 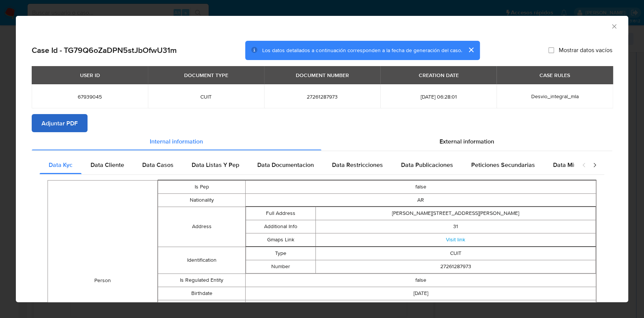 What do you see at coordinates (554, 96) in the screenshot?
I see `span: Desvio_integral_mla` at bounding box center [554, 96].